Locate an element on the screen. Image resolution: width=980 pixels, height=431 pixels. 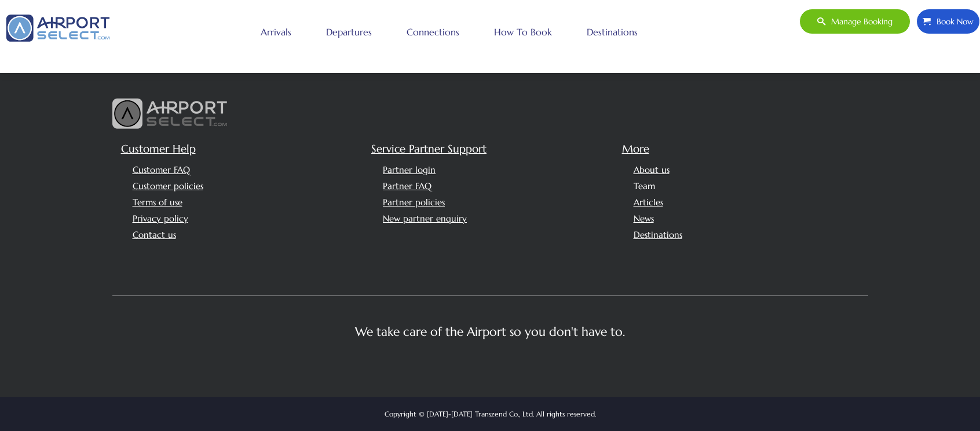
a: Arrivals is located at coordinates (276, 32).